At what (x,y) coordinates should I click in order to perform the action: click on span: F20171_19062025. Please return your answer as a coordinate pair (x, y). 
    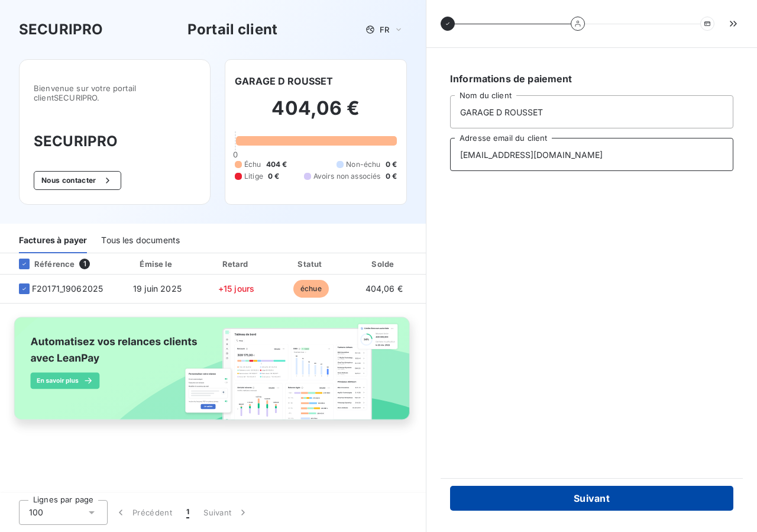
    Looking at the image, I should click on (67, 289).